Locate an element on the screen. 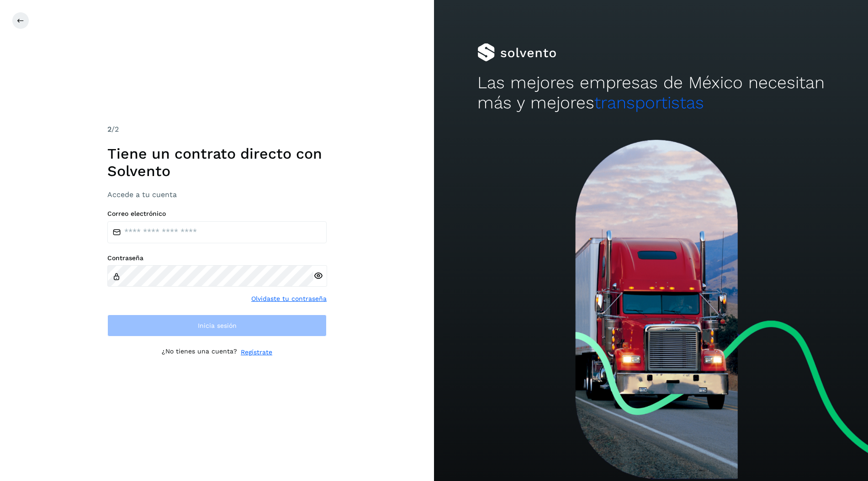  span: 2 is located at coordinates (109, 129).